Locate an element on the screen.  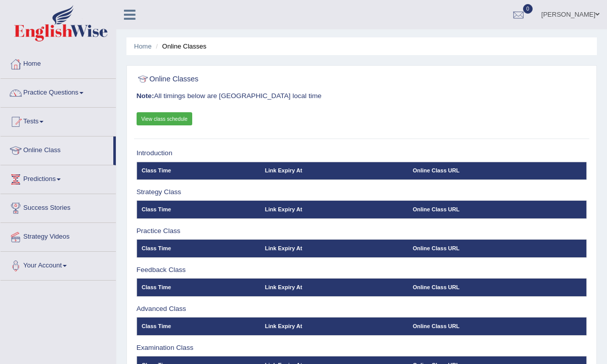
h3: Strategy Class is located at coordinates (362, 192).